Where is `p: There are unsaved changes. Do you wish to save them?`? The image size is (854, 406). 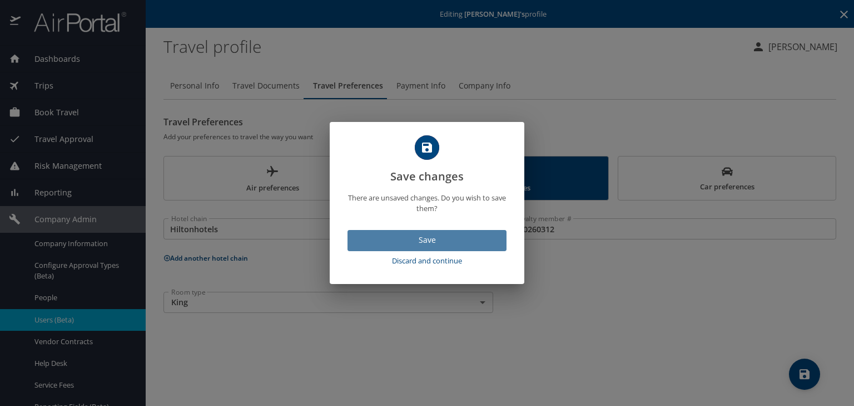 p: There are unsaved changes. Do you wish to save them? is located at coordinates (427, 203).